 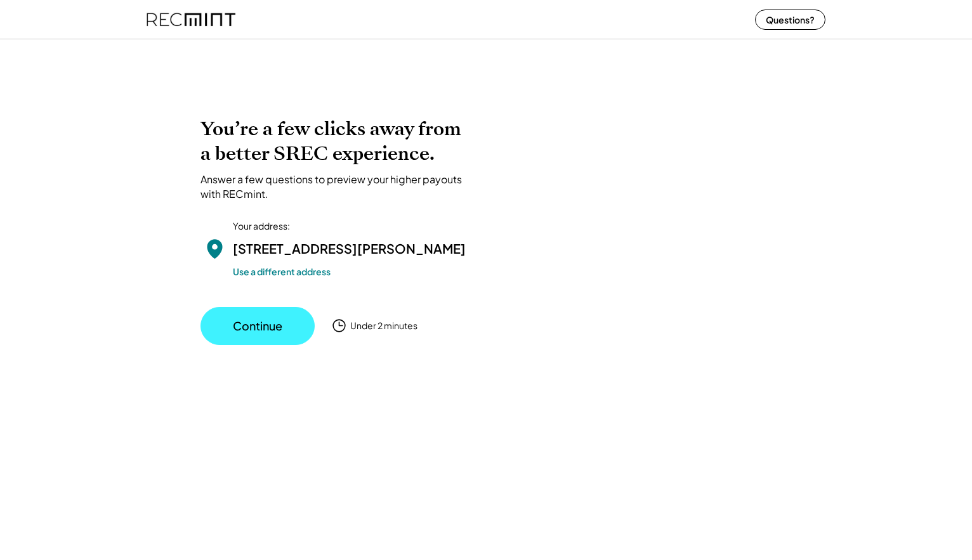 What do you see at coordinates (337, 142) in the screenshot?
I see `h2: You’re a few clicks away from a better SREC experience.` at bounding box center [337, 142].